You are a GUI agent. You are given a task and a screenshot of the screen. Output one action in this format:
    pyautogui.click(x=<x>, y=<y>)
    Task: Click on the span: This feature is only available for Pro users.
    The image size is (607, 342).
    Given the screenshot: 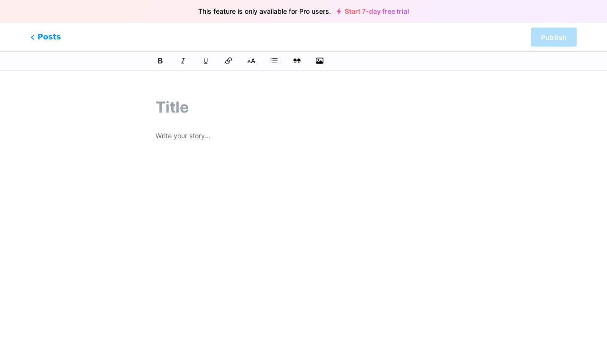 What is the action you would take?
    pyautogui.click(x=265, y=11)
    